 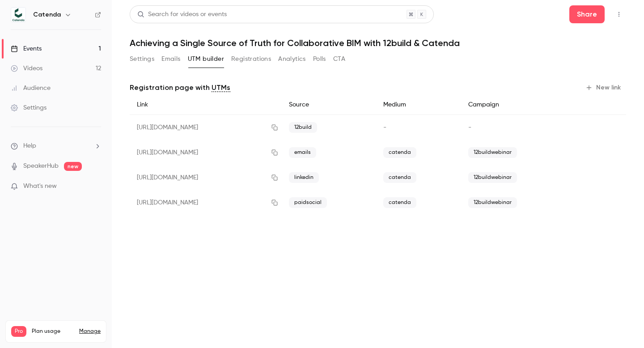 What do you see at coordinates (206, 104) in the screenshot?
I see `div: Link` at bounding box center [206, 104].